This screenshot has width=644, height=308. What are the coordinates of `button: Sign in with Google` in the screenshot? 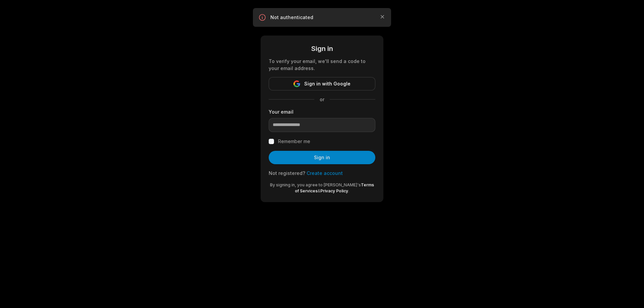 It's located at (322, 84).